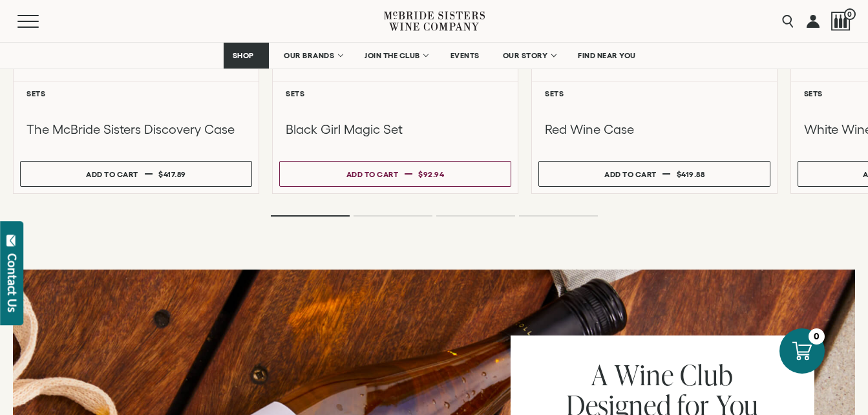  What do you see at coordinates (465, 56) in the screenshot?
I see `span: EVENTS` at bounding box center [465, 56].